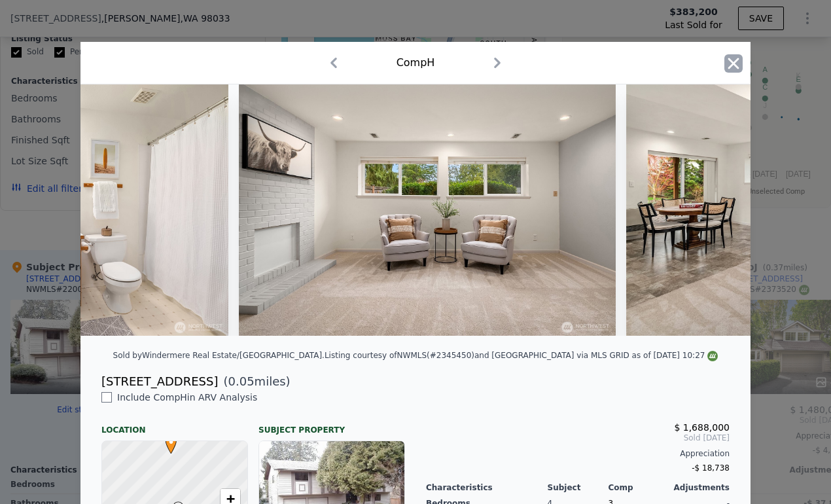 The height and width of the screenshot is (504, 831). What do you see at coordinates (486, 487) in the screenshot?
I see `div: Characteristics` at bounding box center [486, 487].